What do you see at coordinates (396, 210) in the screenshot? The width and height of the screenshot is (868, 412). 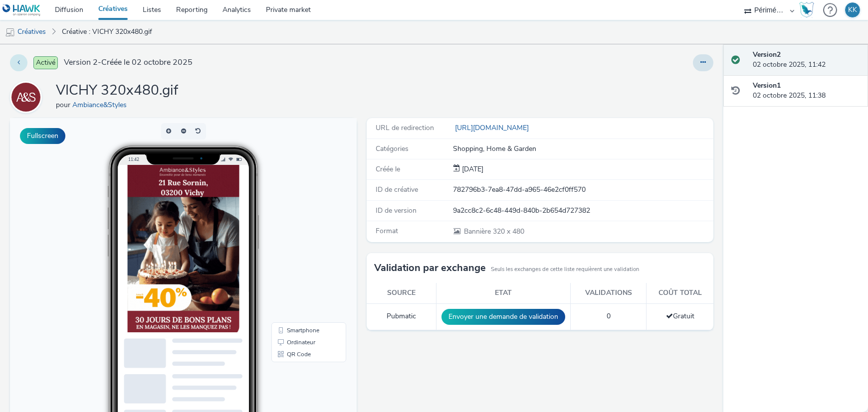 I see `span: ID de version` at bounding box center [396, 210].